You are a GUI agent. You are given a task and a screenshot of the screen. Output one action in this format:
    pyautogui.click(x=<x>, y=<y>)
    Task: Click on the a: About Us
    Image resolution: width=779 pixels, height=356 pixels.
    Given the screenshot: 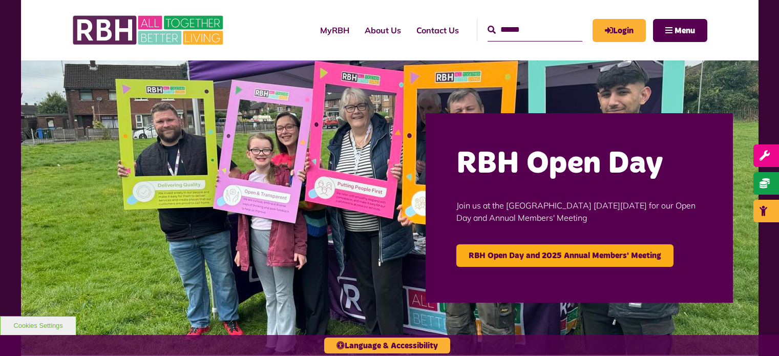 What is the action you would take?
    pyautogui.click(x=382, y=30)
    